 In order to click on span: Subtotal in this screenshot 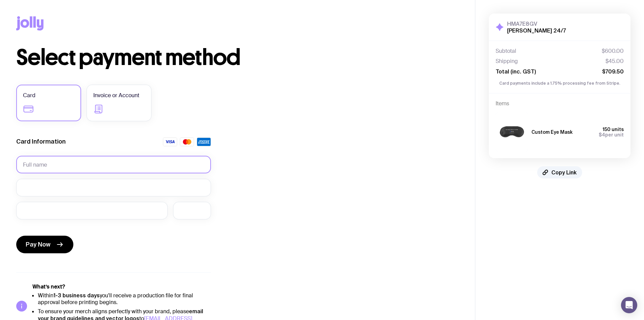, I will do `click(506, 51)`.